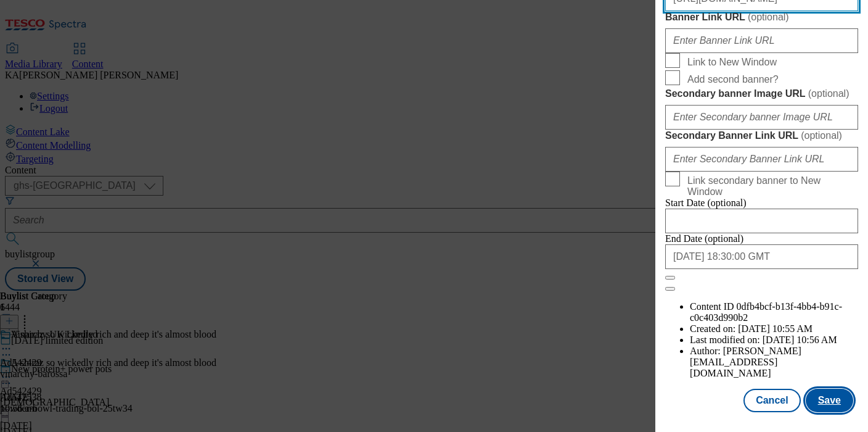 The height and width of the screenshot is (432, 868). I want to click on button: Cancel, so click(772, 401).